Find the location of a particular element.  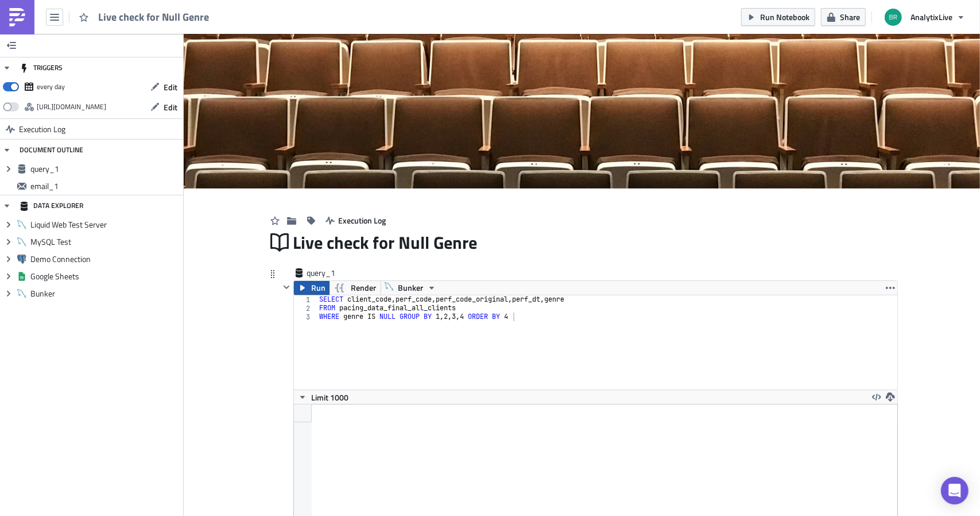

button: Run is located at coordinates (312, 288).